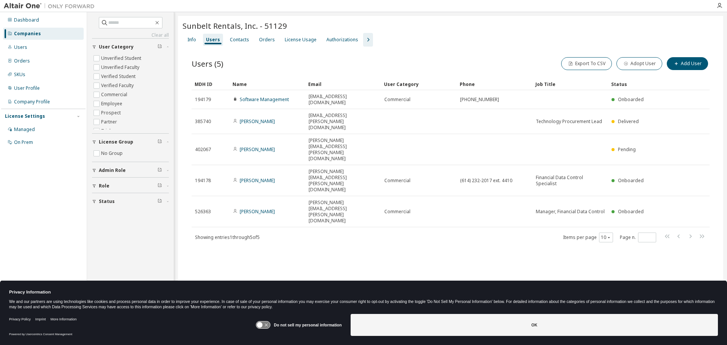  I want to click on div: License Usage, so click(301, 40).